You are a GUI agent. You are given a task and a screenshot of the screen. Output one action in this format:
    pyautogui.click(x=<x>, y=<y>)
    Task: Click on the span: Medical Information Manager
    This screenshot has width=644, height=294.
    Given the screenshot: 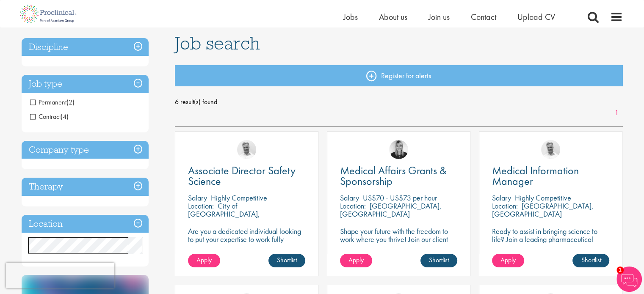 What is the action you would take?
    pyautogui.click(x=535, y=176)
    